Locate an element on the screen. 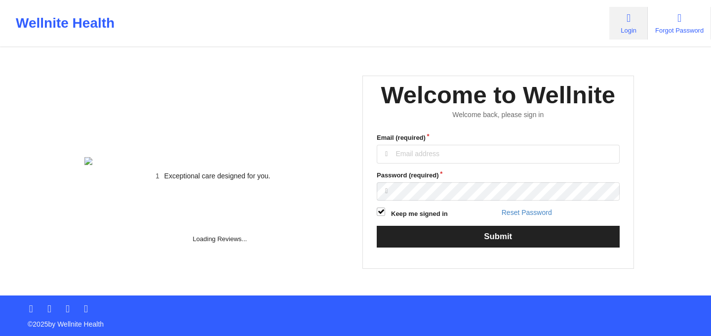 Image resolution: width=711 pixels, height=336 pixels. a: Reset Password is located at coordinates (527, 212).